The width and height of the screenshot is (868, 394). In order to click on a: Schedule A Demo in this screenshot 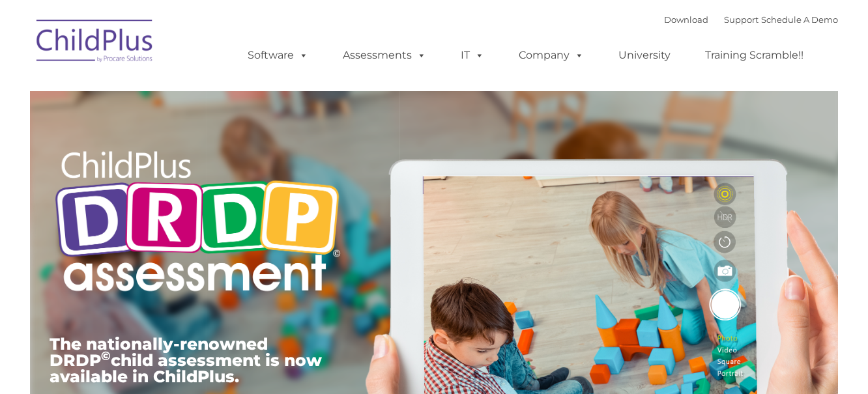, I will do `click(799, 20)`.